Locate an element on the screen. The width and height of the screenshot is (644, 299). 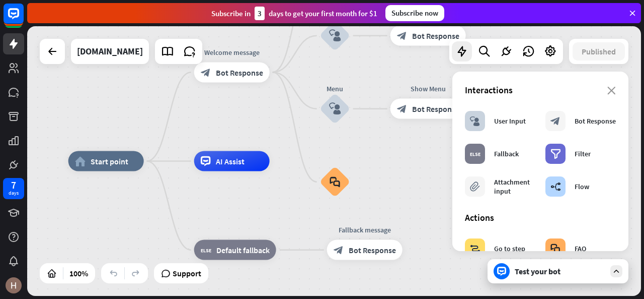
button: Open LiveChat chat widget is located at coordinates (23, 19).